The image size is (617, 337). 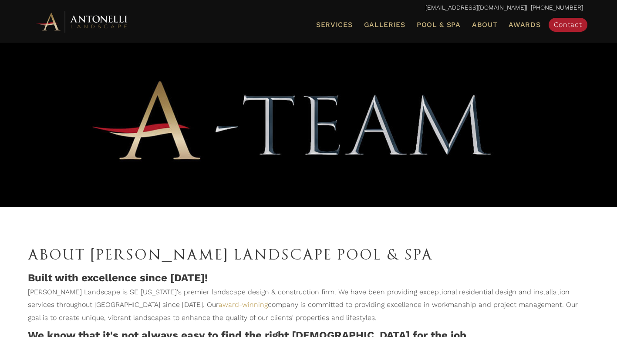 I want to click on a: Awards, so click(x=524, y=25).